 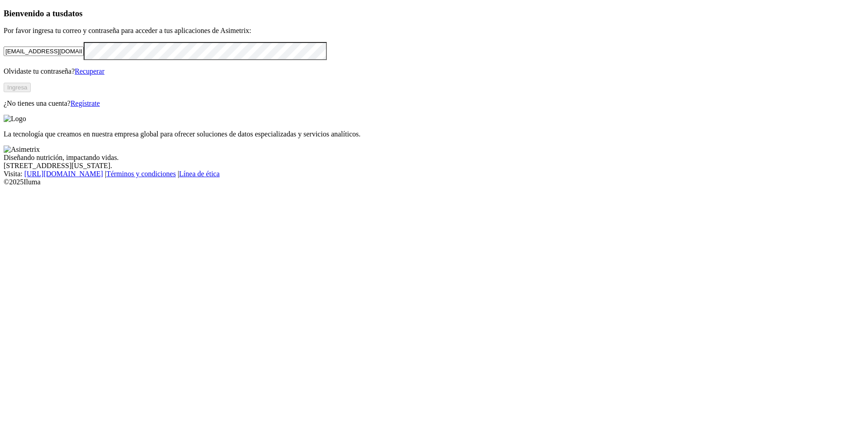 What do you see at coordinates (434, 71) in the screenshot?
I see `p: Olvidaste tu contraseña?` at bounding box center [434, 71].